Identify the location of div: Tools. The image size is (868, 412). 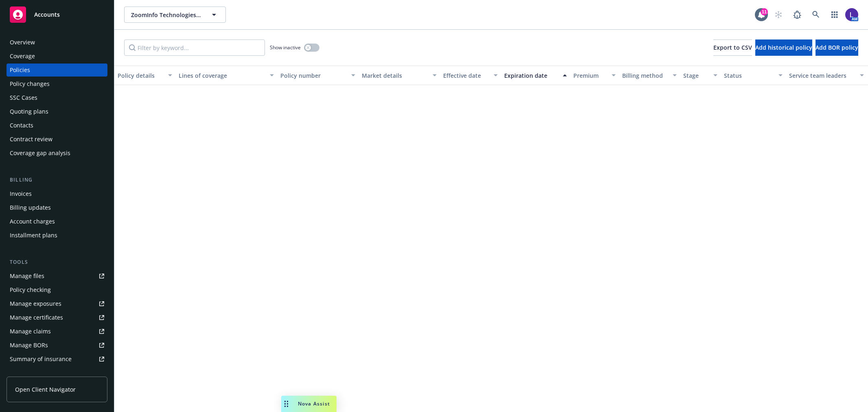
(57, 262).